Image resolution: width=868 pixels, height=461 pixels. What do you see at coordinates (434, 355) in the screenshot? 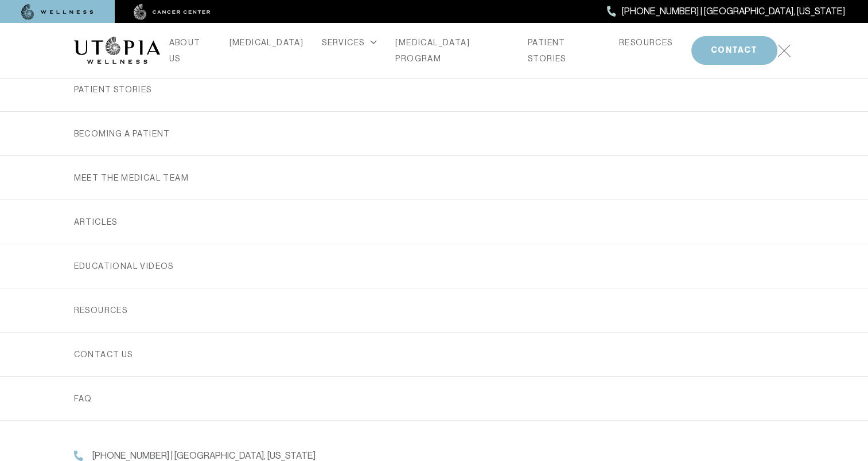
I see `a: Contact us` at bounding box center [434, 355].